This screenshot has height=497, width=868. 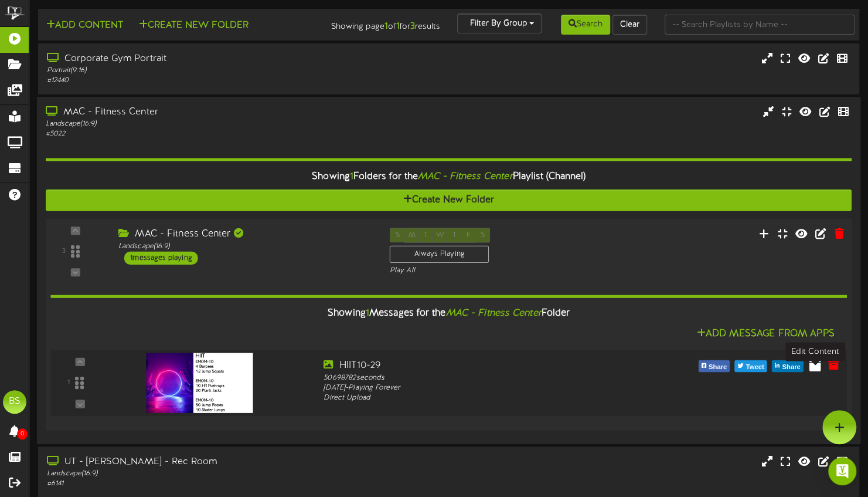 I want to click on div: 1 messages playing, so click(x=161, y=258).